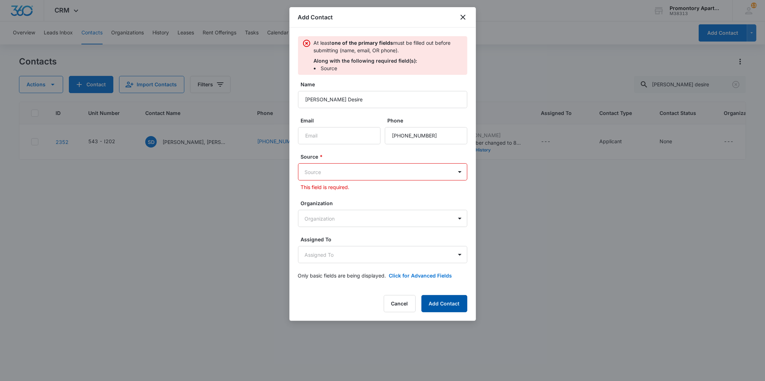 Image resolution: width=765 pixels, height=381 pixels. I want to click on p: This field is required., so click(384, 187).